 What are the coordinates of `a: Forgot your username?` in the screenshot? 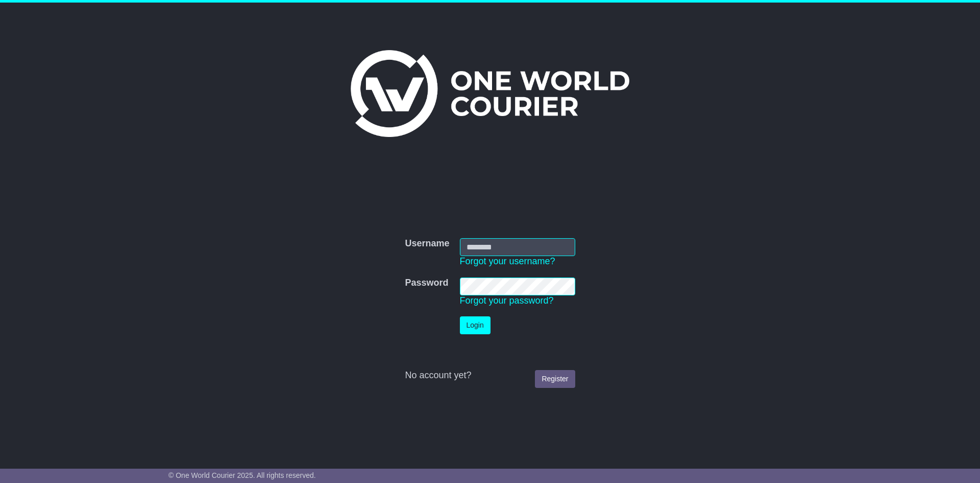 It's located at (507, 261).